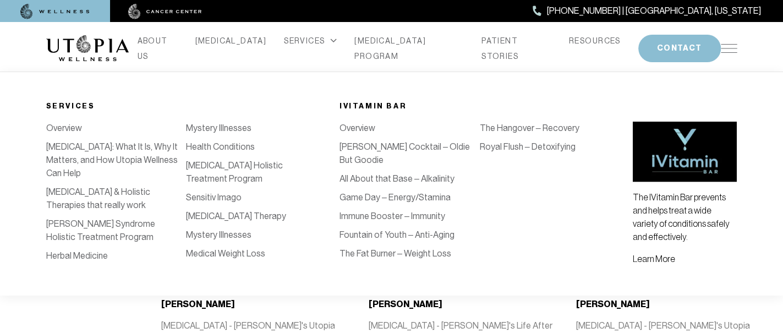 Image resolution: width=783 pixels, height=333 pixels. I want to click on a: Learn More, so click(653, 259).